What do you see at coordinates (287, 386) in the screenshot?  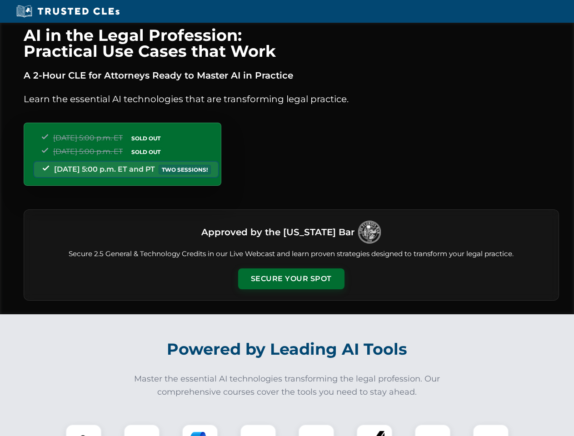 I see `p: Master the essential AI technologies transforming the legal profession. Our comprehensive courses...` at bounding box center [287, 386].